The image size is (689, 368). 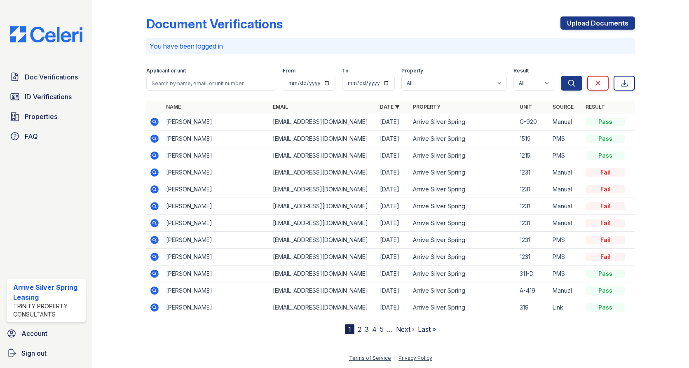 I want to click on a: Name, so click(x=173, y=107).